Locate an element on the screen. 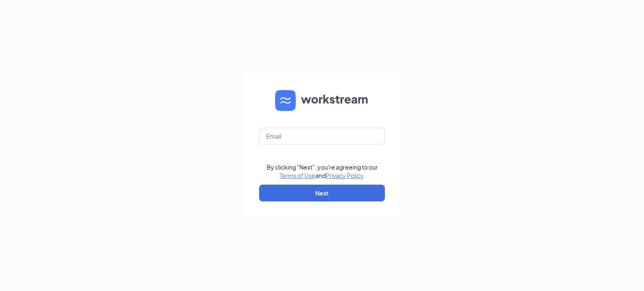  a: Terms of Use is located at coordinates (297, 176).